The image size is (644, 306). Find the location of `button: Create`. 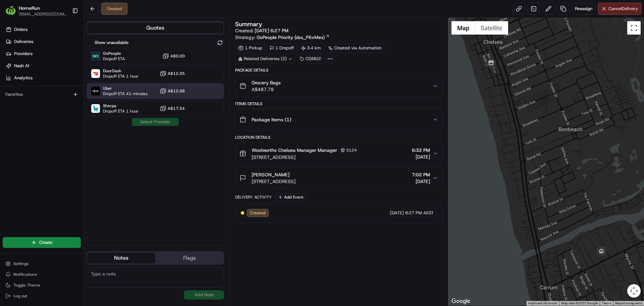

button: Create is located at coordinates (42, 243).